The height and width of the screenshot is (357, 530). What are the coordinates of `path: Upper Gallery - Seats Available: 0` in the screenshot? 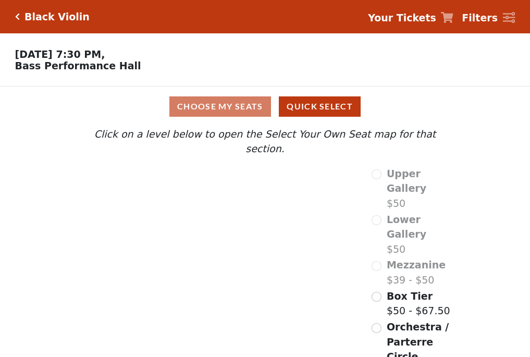 It's located at (182, 186).